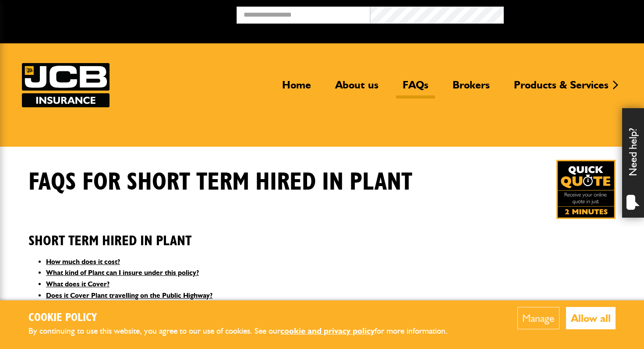  What do you see at coordinates (327, 330) in the screenshot?
I see `a: cookie and privacy policy` at bounding box center [327, 330].